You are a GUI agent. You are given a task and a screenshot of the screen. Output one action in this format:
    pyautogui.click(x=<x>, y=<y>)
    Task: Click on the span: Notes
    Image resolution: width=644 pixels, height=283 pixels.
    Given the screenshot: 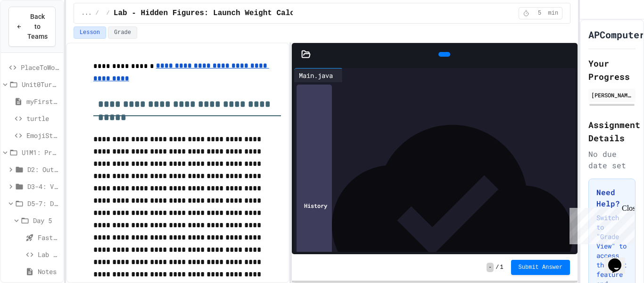 What is the action you would take?
    pyautogui.click(x=48, y=271)
    